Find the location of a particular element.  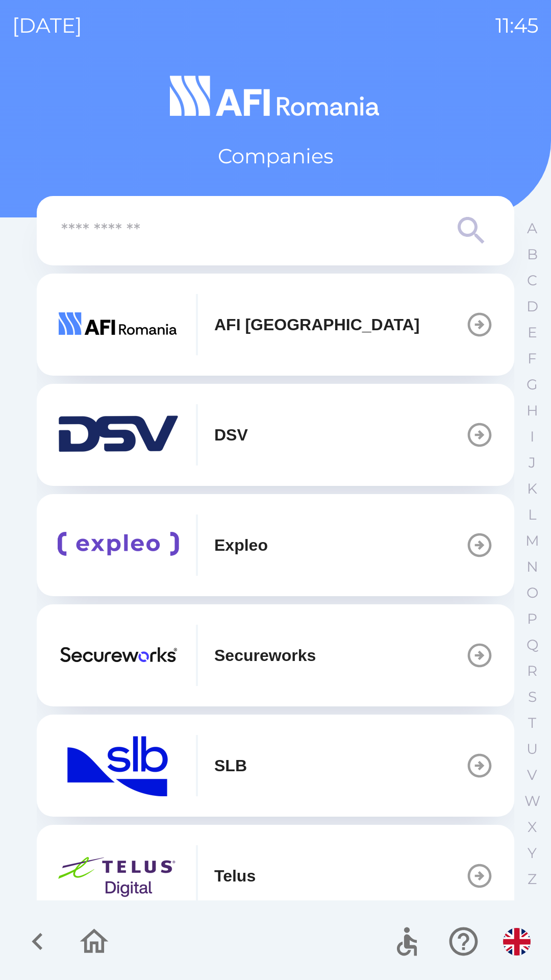

p: R is located at coordinates (533, 670).